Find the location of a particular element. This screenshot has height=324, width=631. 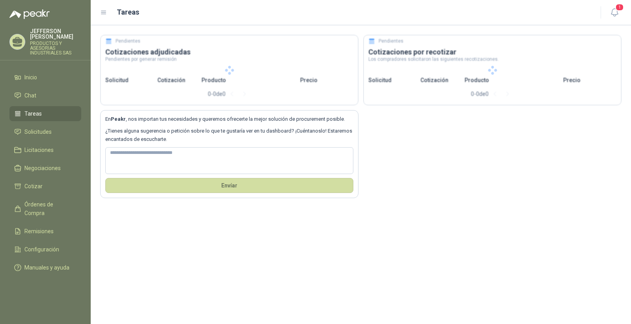

p: En , nos importan tus necesidades y queremos ofrecerte la mejor solución de procurement posible. is located at coordinates (229, 119).